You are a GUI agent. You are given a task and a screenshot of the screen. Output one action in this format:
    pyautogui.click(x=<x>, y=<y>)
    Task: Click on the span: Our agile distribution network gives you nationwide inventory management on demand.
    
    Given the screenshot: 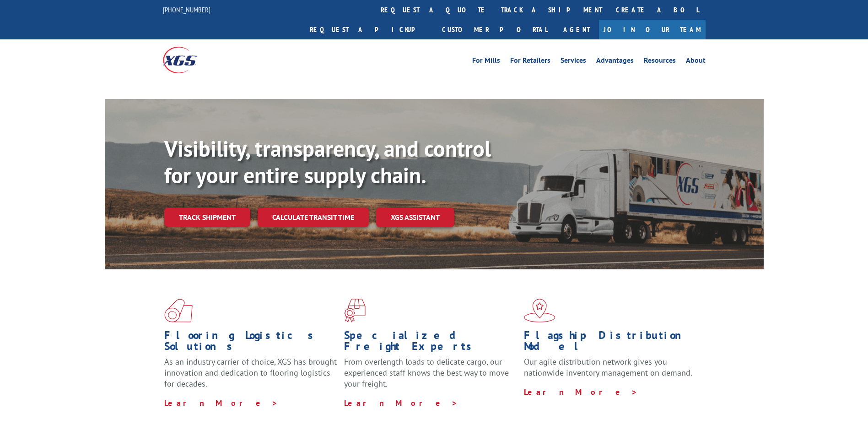 What is the action you would take?
    pyautogui.click(x=608, y=367)
    